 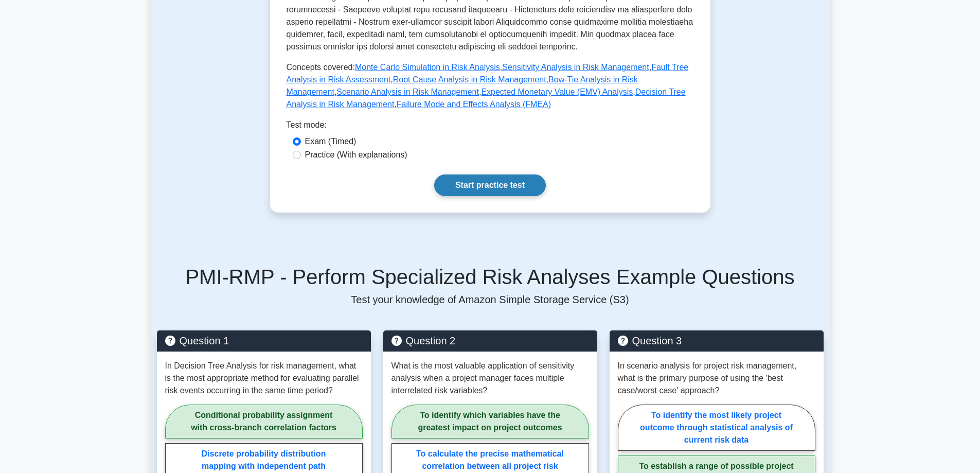 What do you see at coordinates (716, 341) in the screenshot?
I see `h5: Question 3` at bounding box center [716, 341].